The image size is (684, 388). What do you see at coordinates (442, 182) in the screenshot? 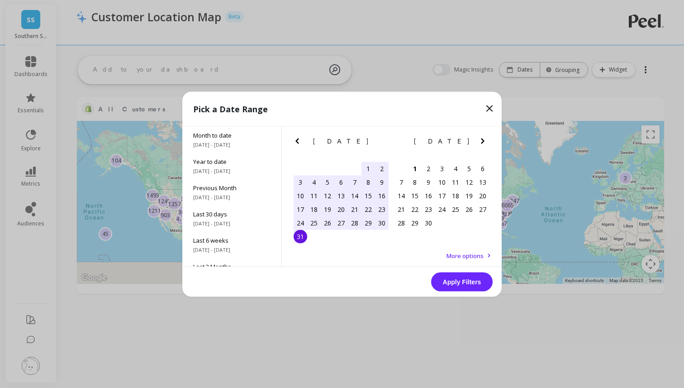
I see `div: Choose Wednesday, September 10th, 2025` at bounding box center [442, 182].